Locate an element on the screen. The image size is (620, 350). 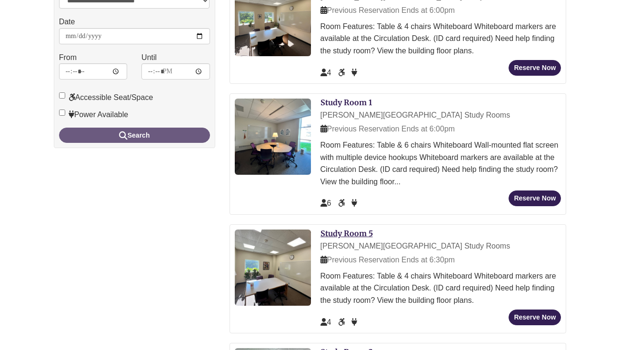
label: Accessible Seat/Space is located at coordinates (106, 98).